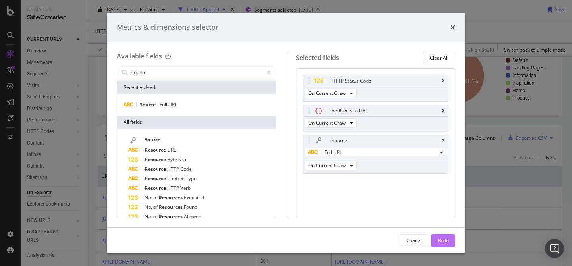 The image size is (572, 266). What do you see at coordinates (286, 133) in the screenshot?
I see `div: modal` at bounding box center [286, 133].